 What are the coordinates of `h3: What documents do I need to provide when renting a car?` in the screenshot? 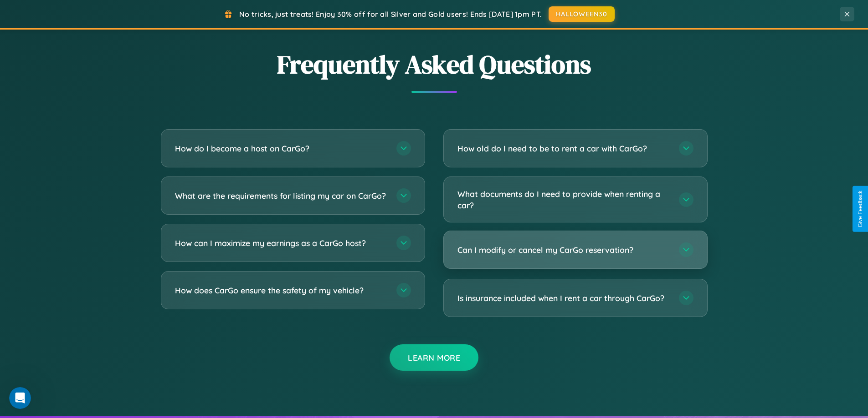 It's located at (564, 199).